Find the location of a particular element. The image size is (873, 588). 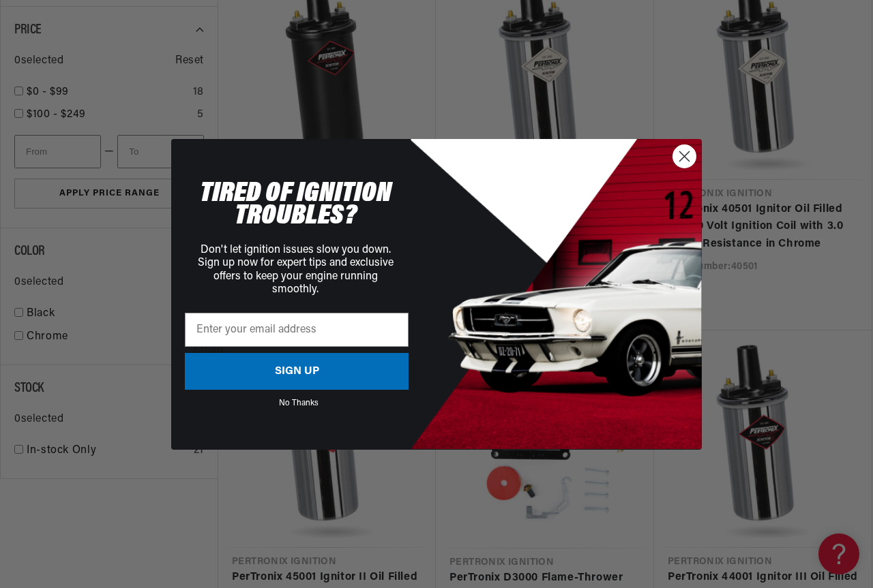

input: Enter your email address is located at coordinates (297, 330).